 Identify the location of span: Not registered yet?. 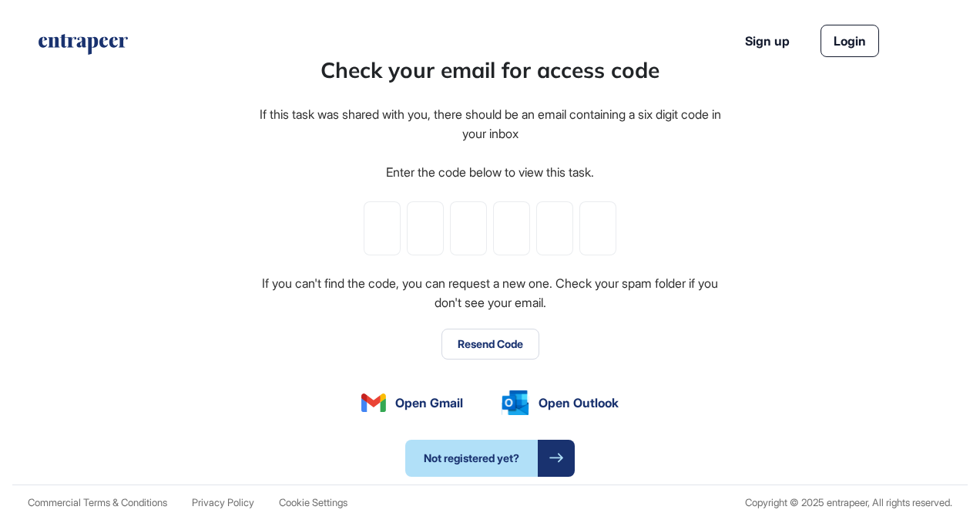
(471, 458).